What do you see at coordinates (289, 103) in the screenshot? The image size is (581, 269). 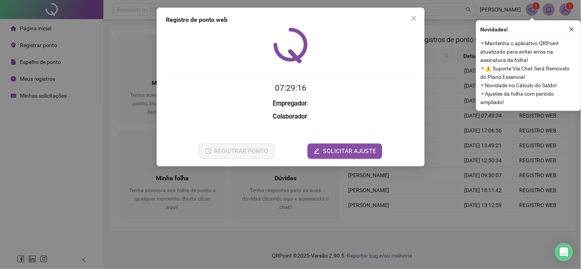 I see `strong: Empregador` at bounding box center [289, 103].